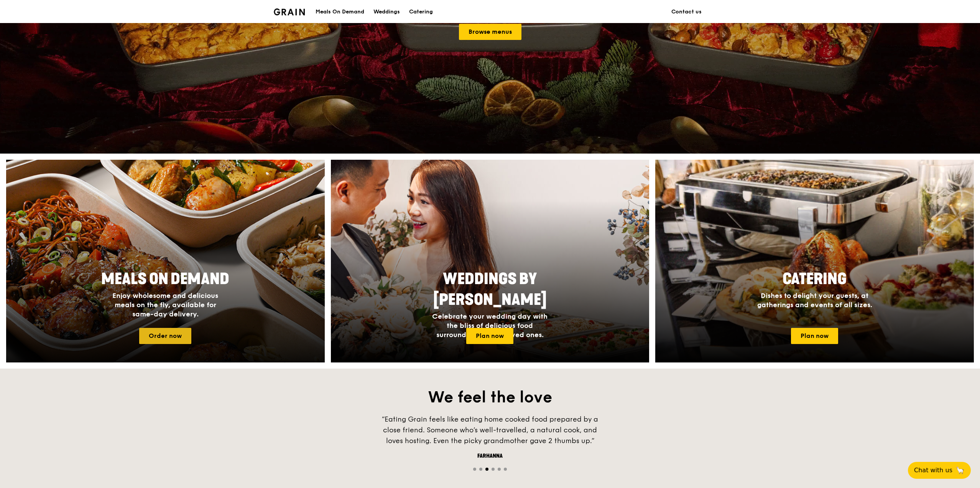 Image resolution: width=980 pixels, height=488 pixels. What do you see at coordinates (165, 261) in the screenshot?
I see `a: Meals On DemandEnjoy wholesome and delicious meals on the fly, available for same-day delivery.Or...` at bounding box center [165, 261].